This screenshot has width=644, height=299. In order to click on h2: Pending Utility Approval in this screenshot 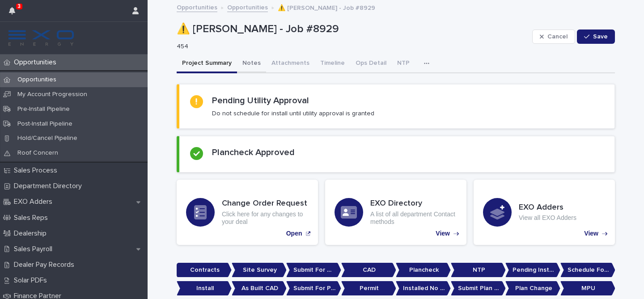, I will do `click(260, 100)`.